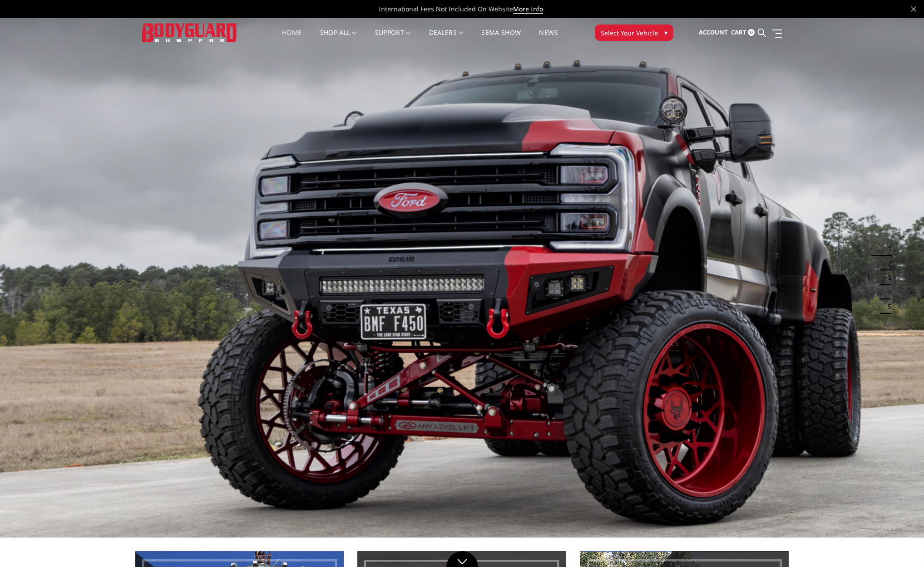 The image size is (924, 567). I want to click on button: 1 of 5, so click(887, 249).